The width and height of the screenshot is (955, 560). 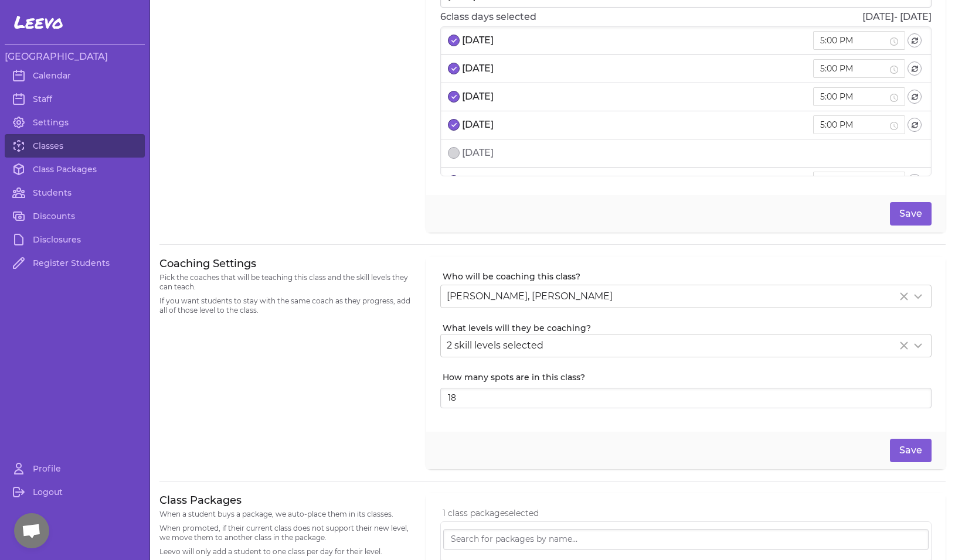 What do you see at coordinates (31, 531) in the screenshot?
I see `div: Open chat` at bounding box center [31, 531].